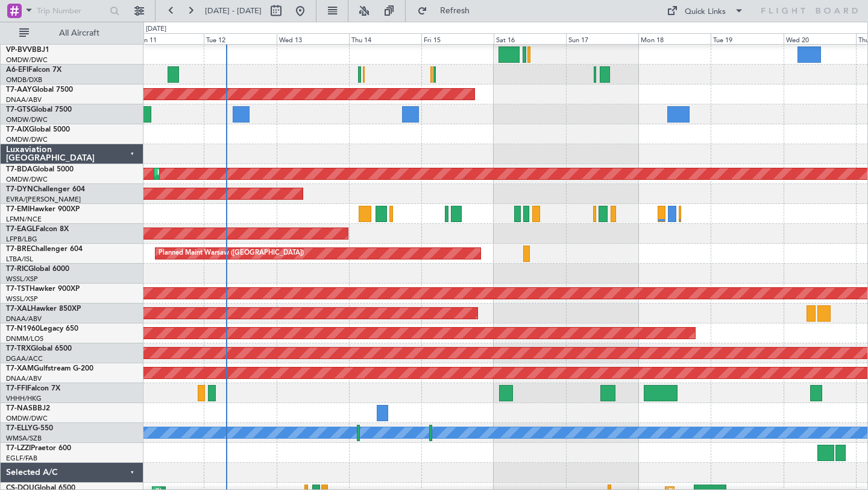  What do you see at coordinates (19, 259) in the screenshot?
I see `a: LTBA/ISL` at bounding box center [19, 259].